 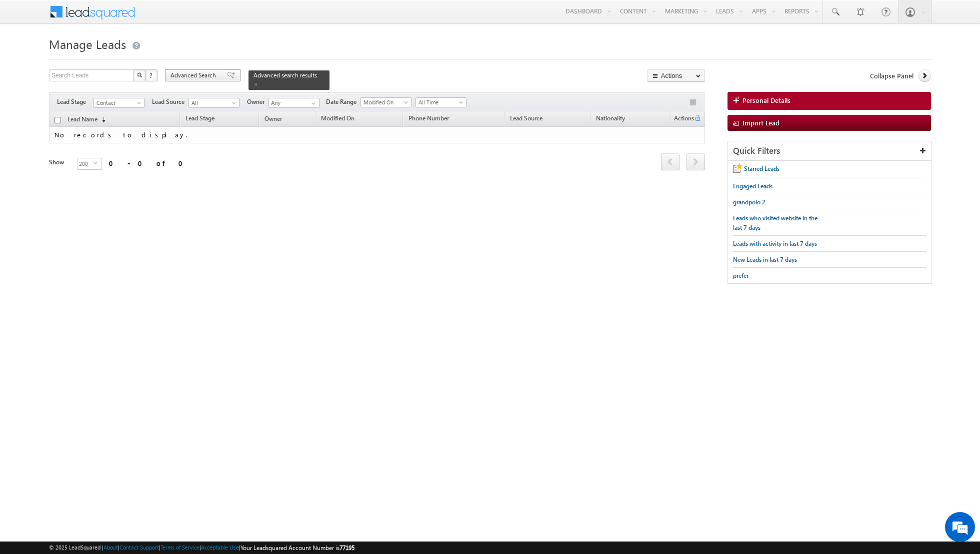 I want to click on span: All Time, so click(x=439, y=102).